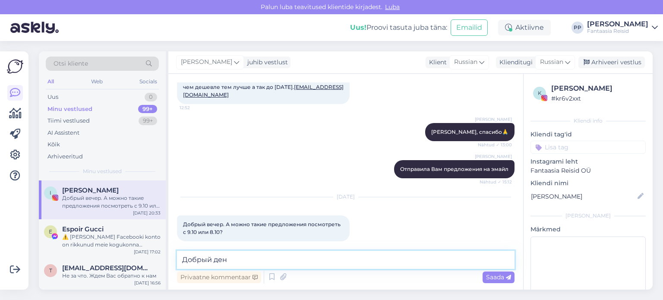 This screenshot has height=300, width=663. I want to click on div: Kliendi info, so click(588, 121).